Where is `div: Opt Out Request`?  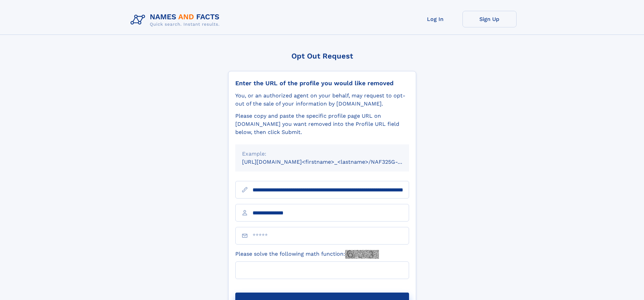 div: Opt Out Request is located at coordinates (322, 56).